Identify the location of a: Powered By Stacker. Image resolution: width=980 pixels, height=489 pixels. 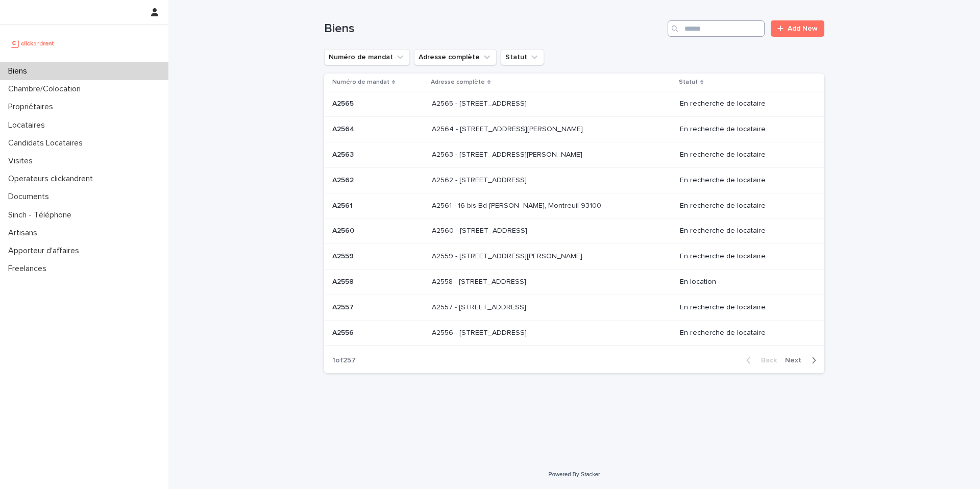
(574, 474).